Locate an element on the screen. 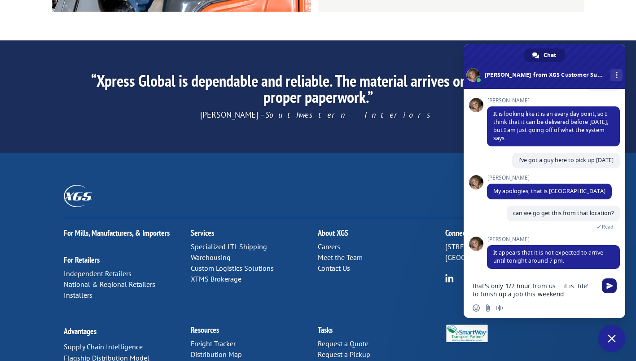 The height and width of the screenshot is (361, 636). div: Chat is located at coordinates (545, 55).